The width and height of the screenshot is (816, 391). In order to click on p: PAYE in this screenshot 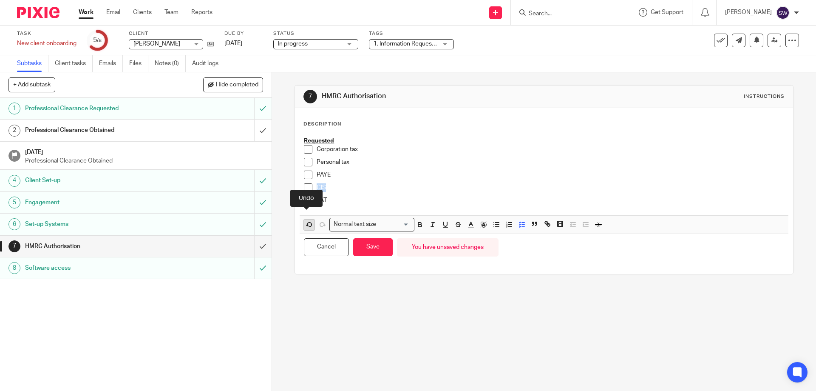, I will do `click(550, 175)`.